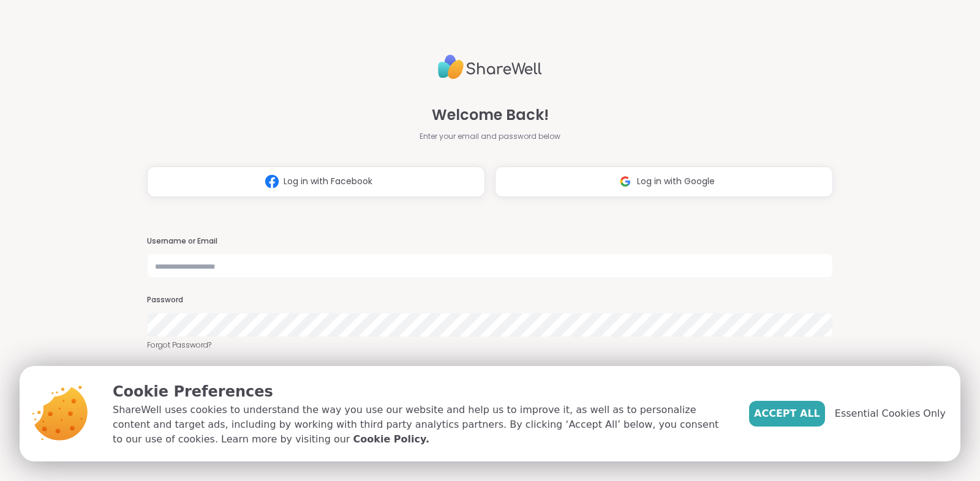 The width and height of the screenshot is (980, 481). What do you see at coordinates (664, 182) in the screenshot?
I see `button: Log in with Google` at bounding box center [664, 182].